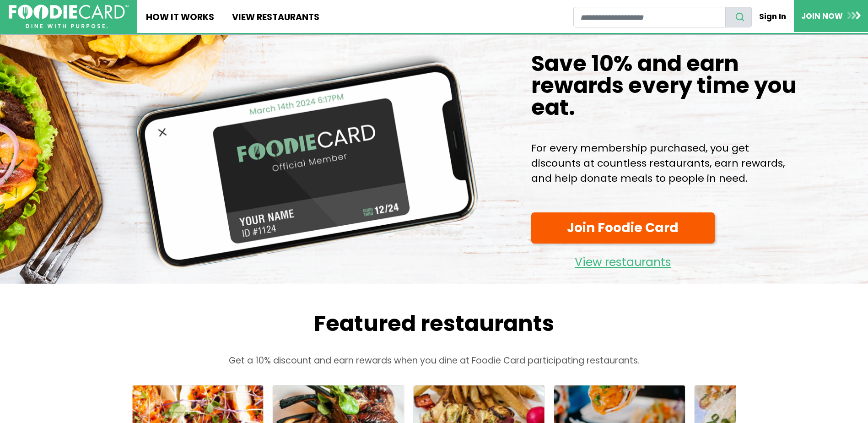  Describe the element at coordinates (665, 163) in the screenshot. I see `p: For every membership purchased, you get discounts at countless restaurants, earn rewards, and hel...` at that location.